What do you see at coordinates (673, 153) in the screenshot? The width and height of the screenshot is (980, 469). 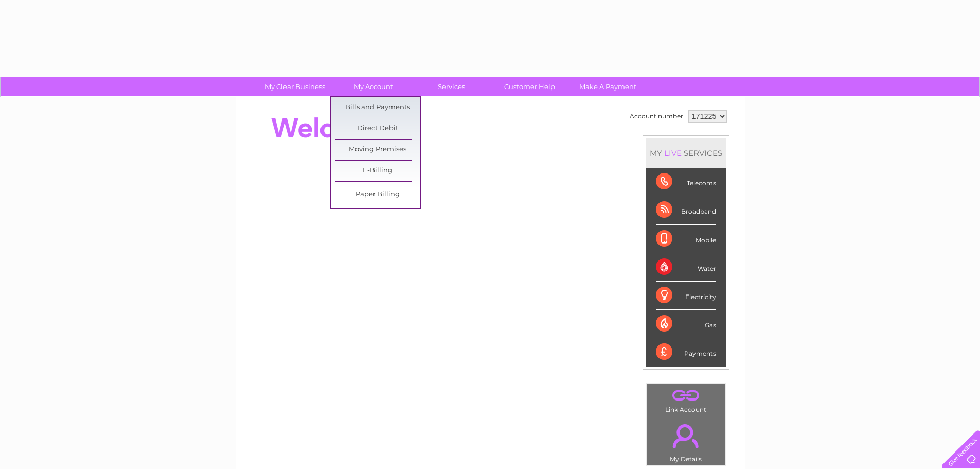 I see `div: LIVE` at bounding box center [673, 153].